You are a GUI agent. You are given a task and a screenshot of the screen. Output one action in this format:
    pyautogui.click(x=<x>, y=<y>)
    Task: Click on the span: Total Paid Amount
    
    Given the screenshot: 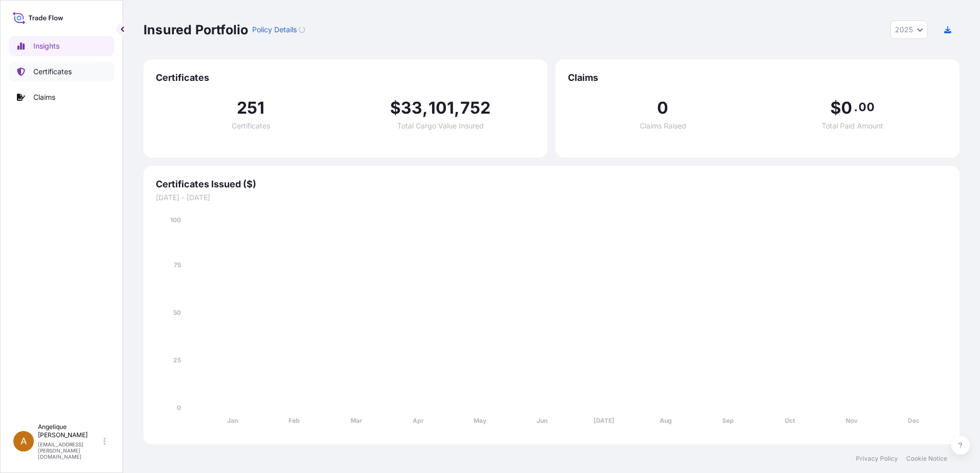 What is the action you would take?
    pyautogui.click(x=852, y=126)
    